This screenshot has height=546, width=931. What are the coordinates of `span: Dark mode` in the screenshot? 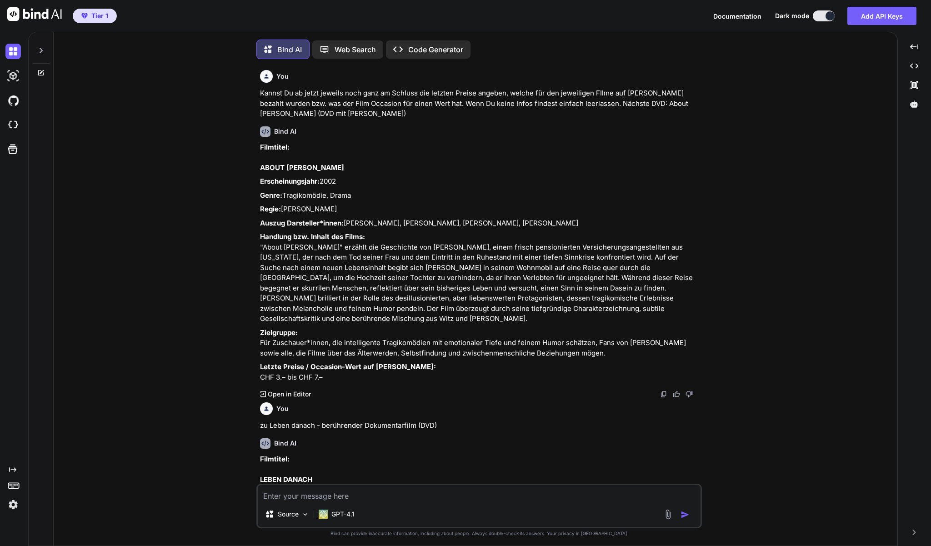 It's located at (792, 16).